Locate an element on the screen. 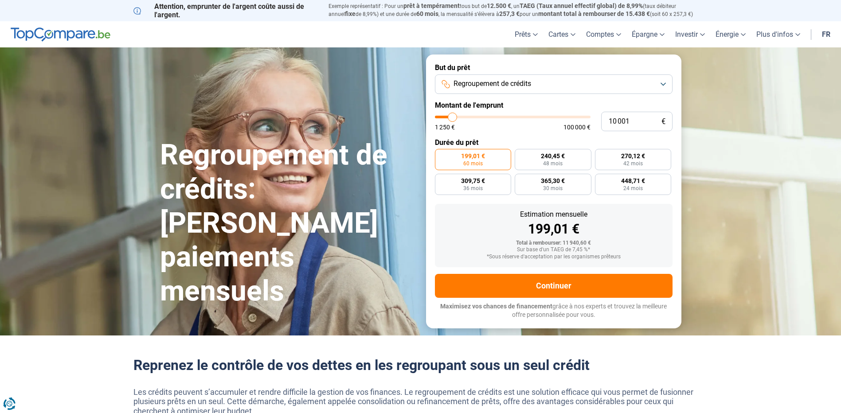 This screenshot has width=841, height=413. span: 12.500 € is located at coordinates (499, 6).